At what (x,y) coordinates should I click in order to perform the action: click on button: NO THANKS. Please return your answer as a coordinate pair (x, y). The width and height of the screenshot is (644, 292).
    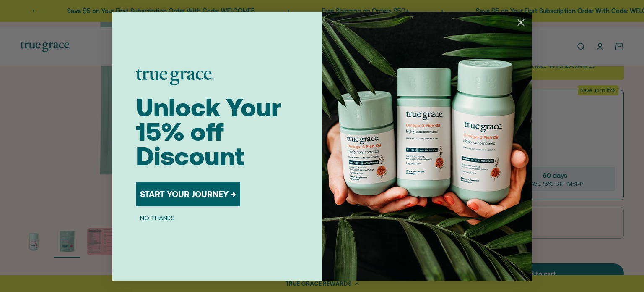
    Looking at the image, I should click on (157, 218).